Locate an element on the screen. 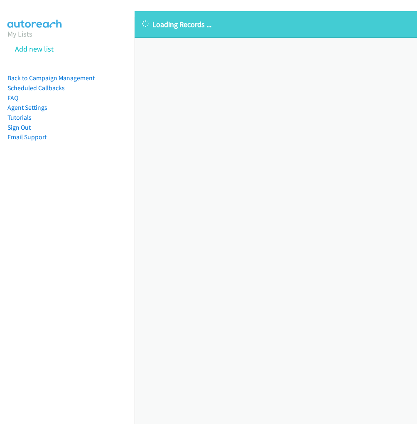 The image size is (417, 424). a: Add new list is located at coordinates (34, 49).